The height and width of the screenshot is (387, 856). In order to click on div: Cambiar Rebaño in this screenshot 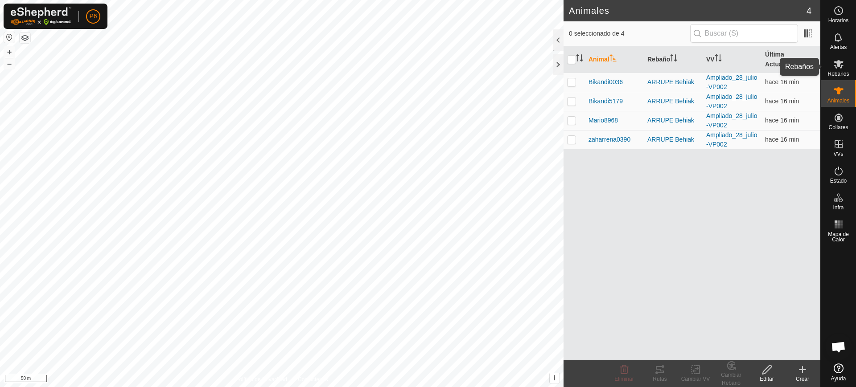, I will do `click(731, 379)`.